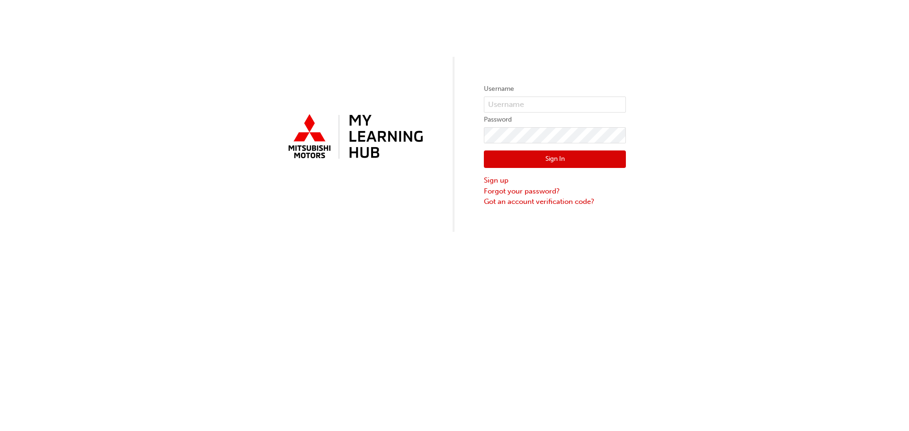 The width and height of the screenshot is (909, 431). I want to click on input: Username, so click(555, 105).